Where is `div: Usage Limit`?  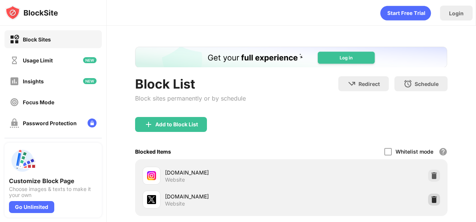
div: Usage Limit is located at coordinates (38, 60).